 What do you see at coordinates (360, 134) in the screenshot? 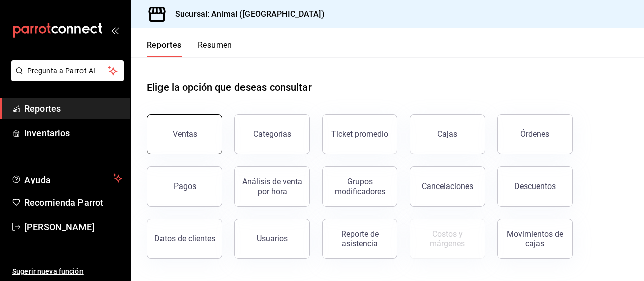
I see `button: Ticket promedio` at bounding box center [360, 134].